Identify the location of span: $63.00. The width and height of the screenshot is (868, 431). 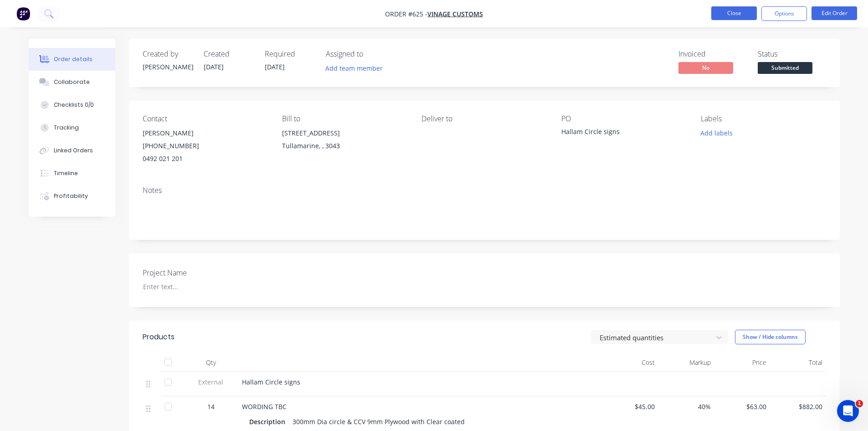
(742, 406).